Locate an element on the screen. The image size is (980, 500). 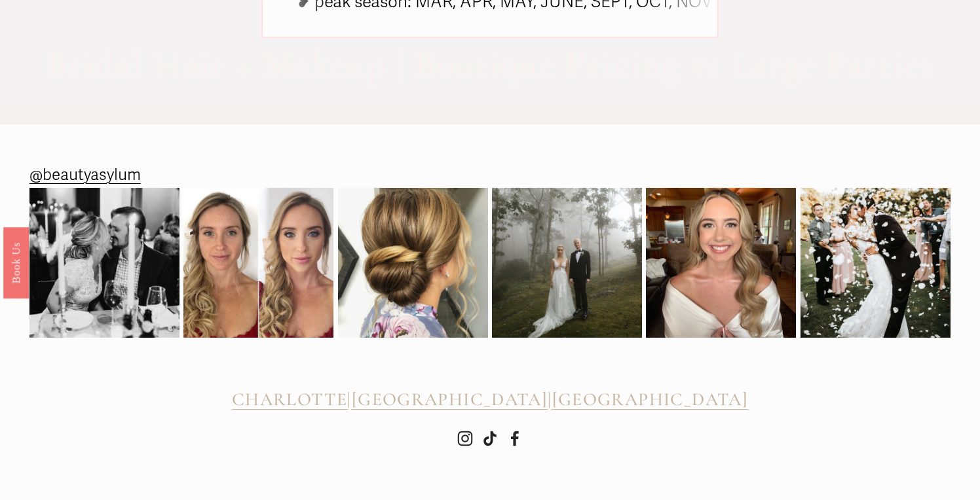
a: Instagram is located at coordinates (465, 439).